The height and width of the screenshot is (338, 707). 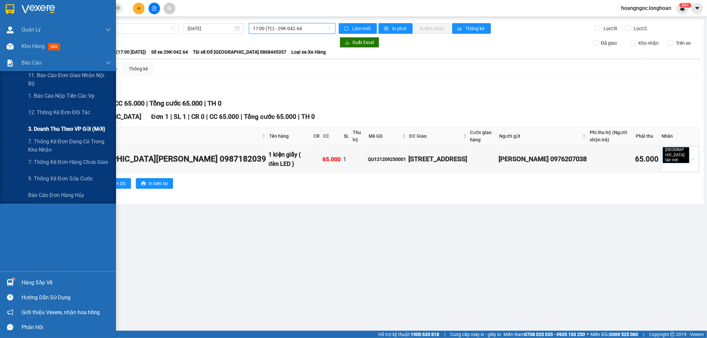 I want to click on div: Nhãn, so click(x=680, y=136).